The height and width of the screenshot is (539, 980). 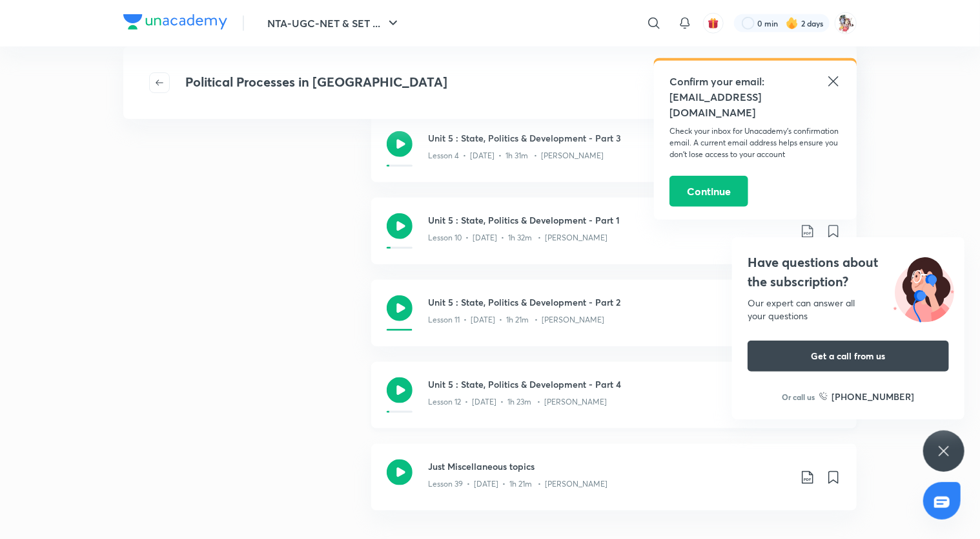 What do you see at coordinates (792, 23) in the screenshot?
I see `img: streak` at bounding box center [792, 23].